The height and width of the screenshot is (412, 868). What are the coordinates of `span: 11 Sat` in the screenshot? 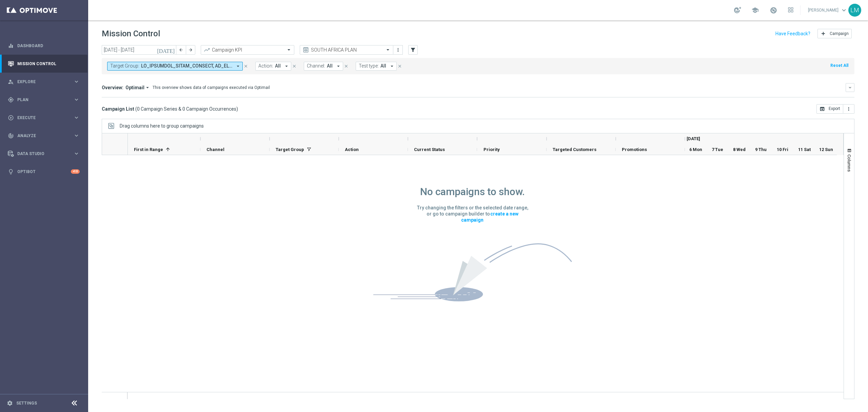 It's located at (804, 149).